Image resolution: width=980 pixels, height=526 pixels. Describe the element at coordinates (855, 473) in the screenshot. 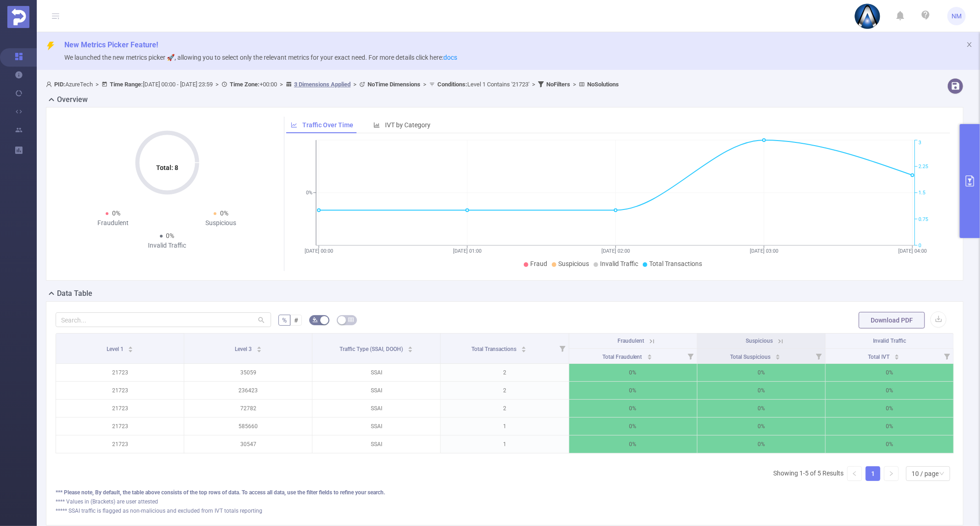

I see `li: Previous Page` at that location.